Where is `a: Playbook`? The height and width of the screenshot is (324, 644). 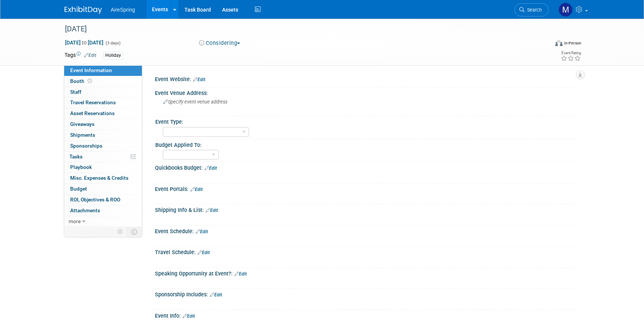 a: Playbook is located at coordinates (103, 168).